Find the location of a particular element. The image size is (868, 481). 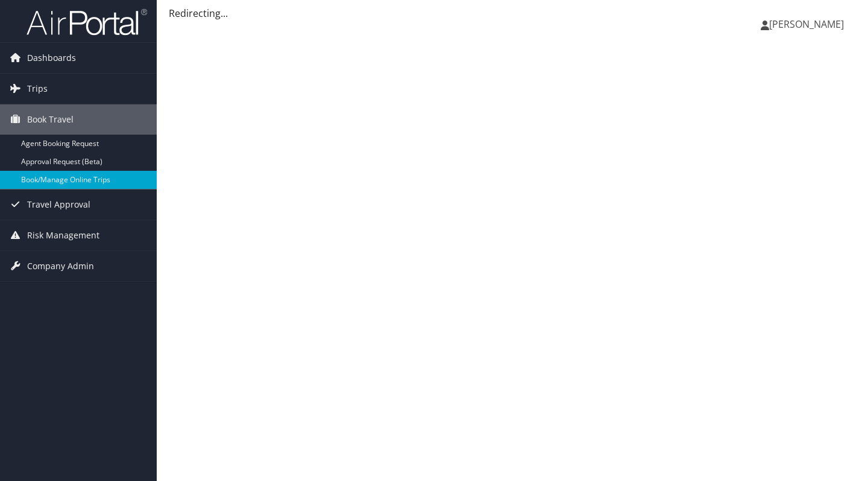

span: Company Admin is located at coordinates (60, 266).